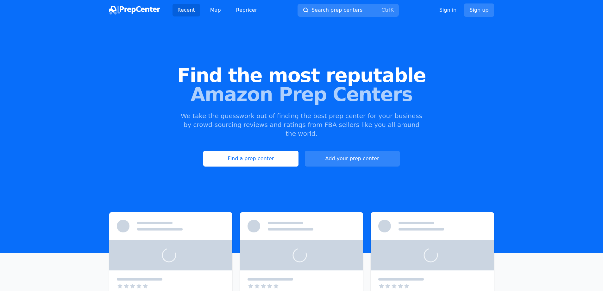 The image size is (603, 291). I want to click on span: Find the most reputable, so click(301, 75).